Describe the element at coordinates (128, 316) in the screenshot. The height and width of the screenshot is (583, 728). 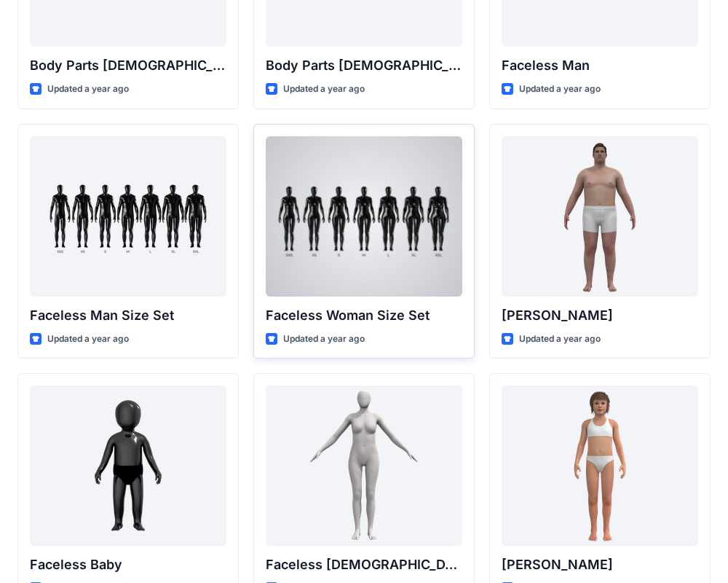
I see `p: Faceless Man Size Set` at that location.